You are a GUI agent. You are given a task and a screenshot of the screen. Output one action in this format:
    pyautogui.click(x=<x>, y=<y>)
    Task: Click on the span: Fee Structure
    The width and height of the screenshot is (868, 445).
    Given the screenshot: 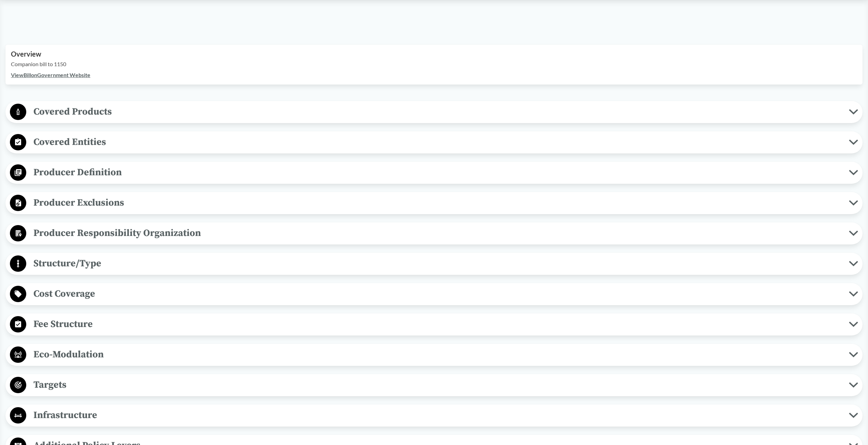 What is the action you would take?
    pyautogui.click(x=437, y=324)
    